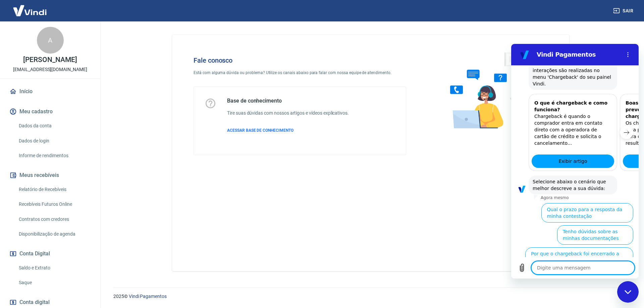 The width and height of the screenshot is (644, 308). Describe the element at coordinates (487, 90) in the screenshot. I see `img: Fale conosco` at that location.